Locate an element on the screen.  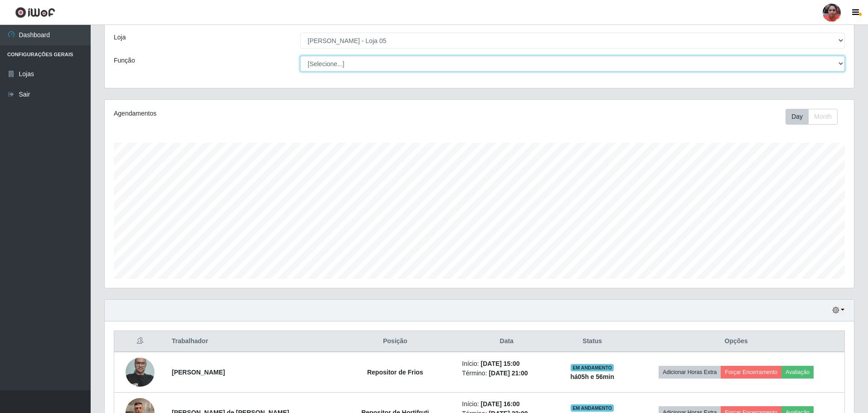
img: 1655148070426.jpeg is located at coordinates (140, 372).